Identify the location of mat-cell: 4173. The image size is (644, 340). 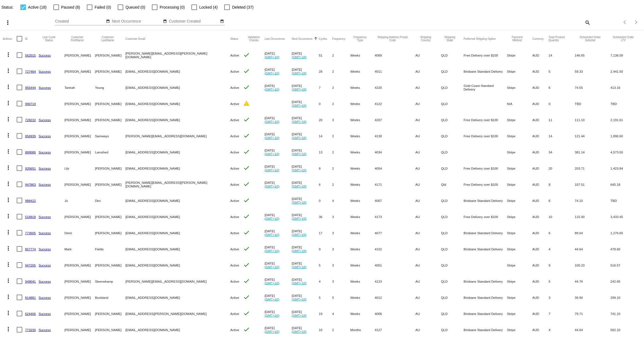
(395, 217).